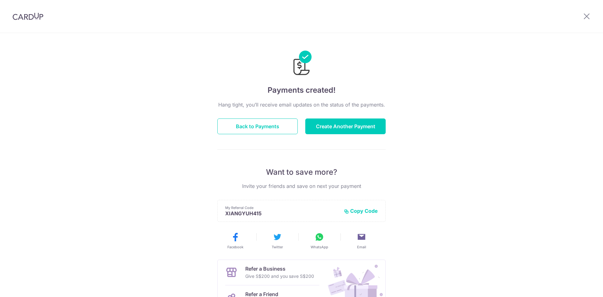 The width and height of the screenshot is (603, 297). What do you see at coordinates (282, 208) in the screenshot?
I see `p: My Referral Code` at bounding box center [282, 208].